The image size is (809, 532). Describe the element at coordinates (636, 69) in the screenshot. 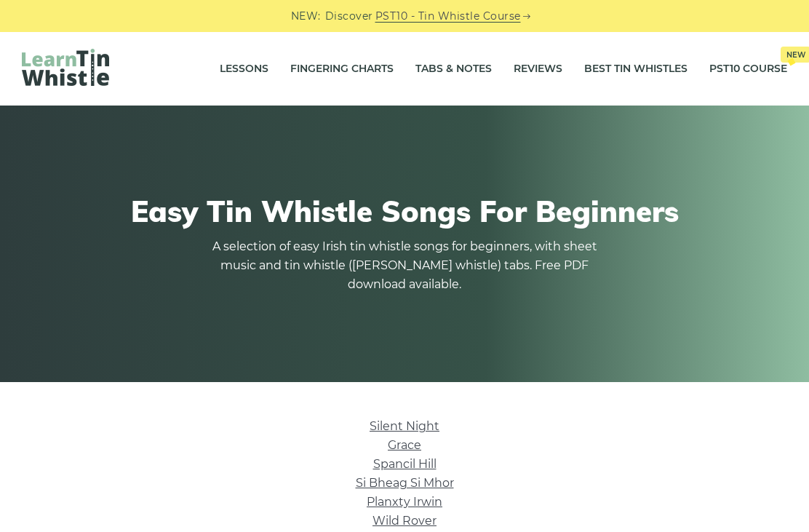

I see `a: Best Tin Whistles` at that location.